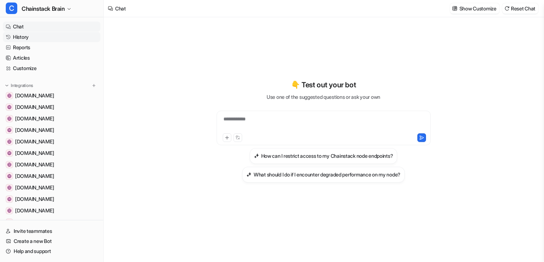 The image size is (544, 262). I want to click on img: What should I do if I encounter degraded performance on my node?, so click(249, 174).